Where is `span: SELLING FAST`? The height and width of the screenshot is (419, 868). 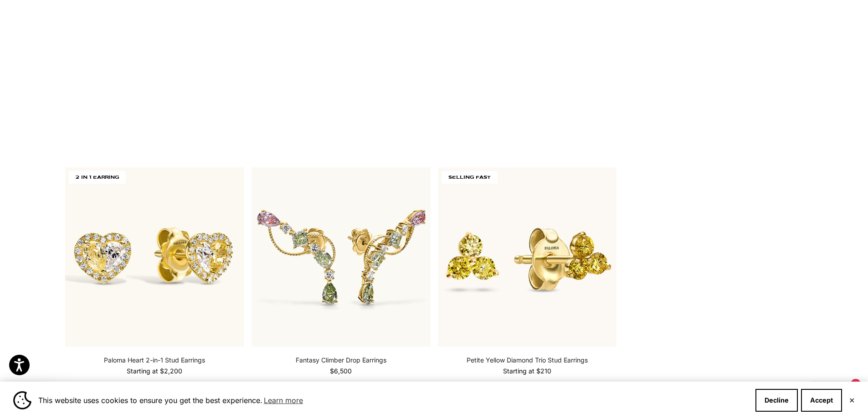 span: SELLING FAST is located at coordinates (470, 177).